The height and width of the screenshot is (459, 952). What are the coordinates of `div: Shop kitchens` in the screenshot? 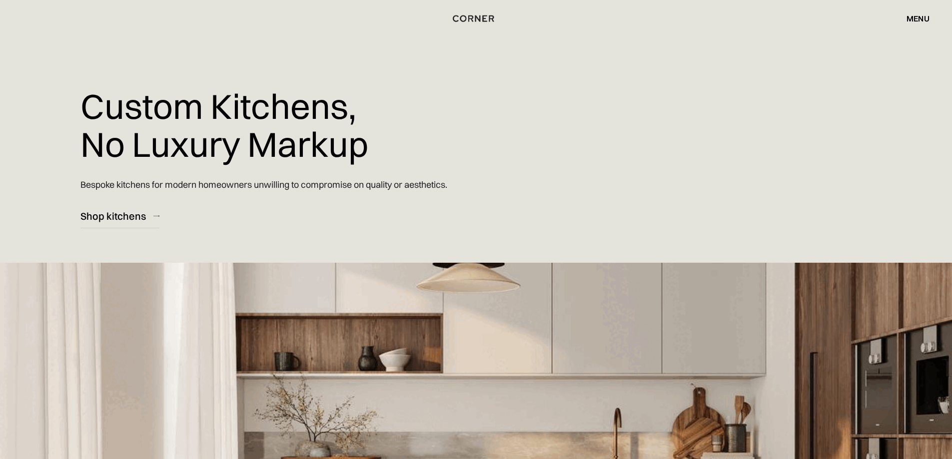 It's located at (113, 216).